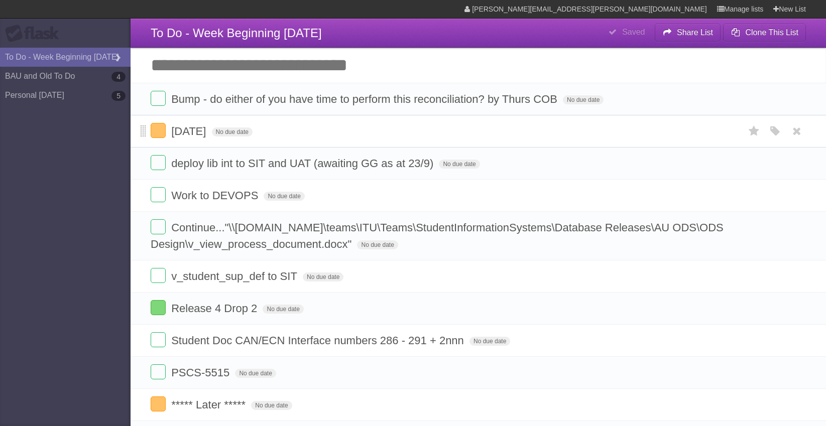 The height and width of the screenshot is (426, 826). What do you see at coordinates (303, 163) in the screenshot?
I see `span: deploy lib int to SIT and UAT (awaiting GG as at 23/9)` at bounding box center [303, 163].